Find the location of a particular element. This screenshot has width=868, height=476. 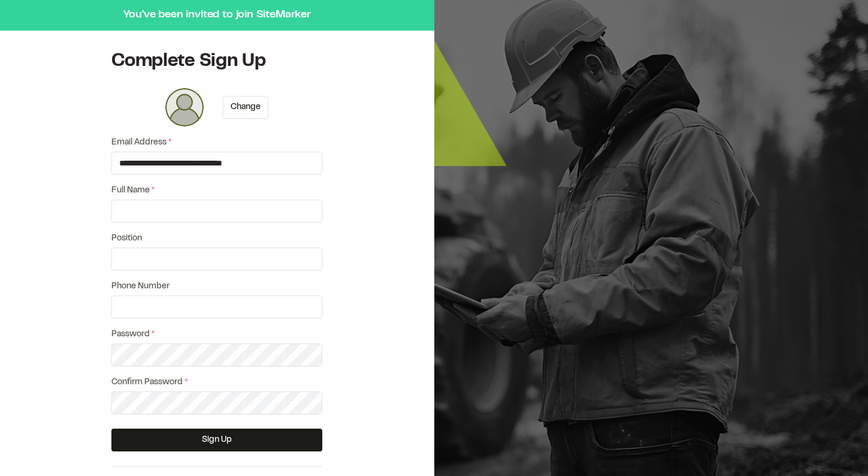

label: Password is located at coordinates (217, 334).